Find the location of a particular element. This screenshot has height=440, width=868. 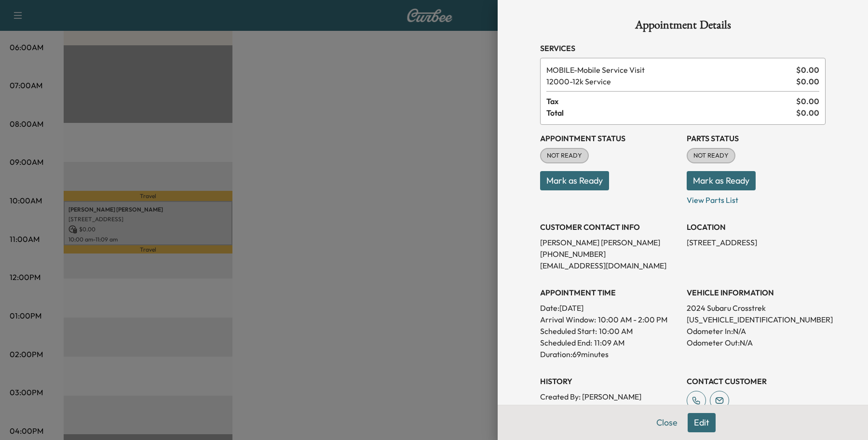

p: 2024 Subaru Crosstrek is located at coordinates (756, 308).